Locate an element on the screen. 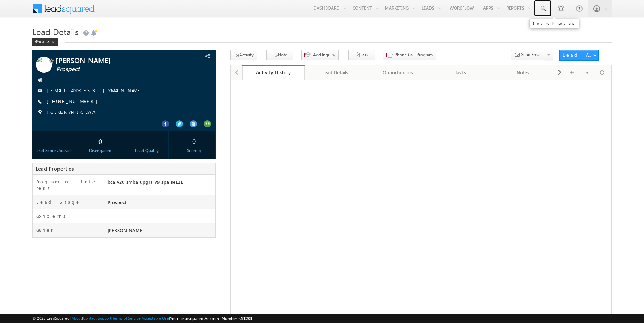  div: Lead Actions is located at coordinates (578, 55).